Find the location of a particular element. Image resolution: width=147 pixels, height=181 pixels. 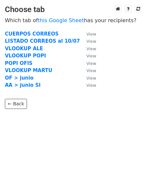

strong: VLOOKUP MARTU is located at coordinates (29, 70).